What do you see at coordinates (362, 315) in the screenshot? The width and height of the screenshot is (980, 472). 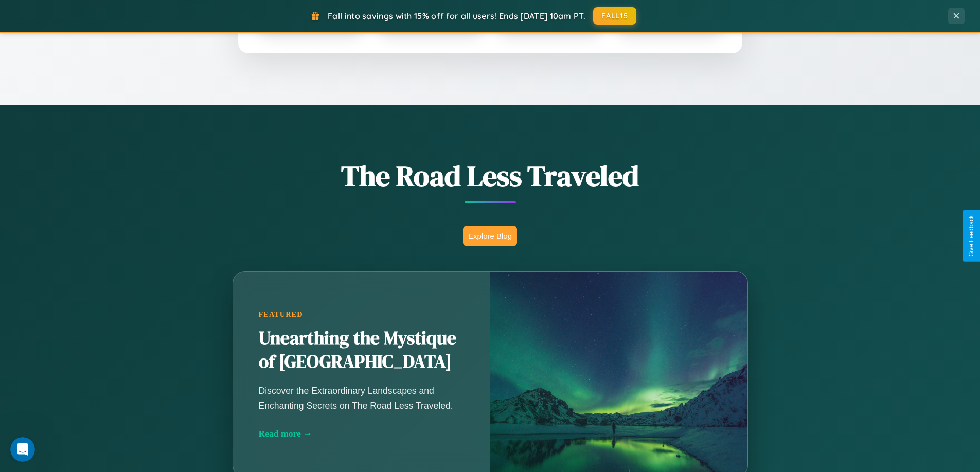 I see `div: Featured` at bounding box center [362, 315].